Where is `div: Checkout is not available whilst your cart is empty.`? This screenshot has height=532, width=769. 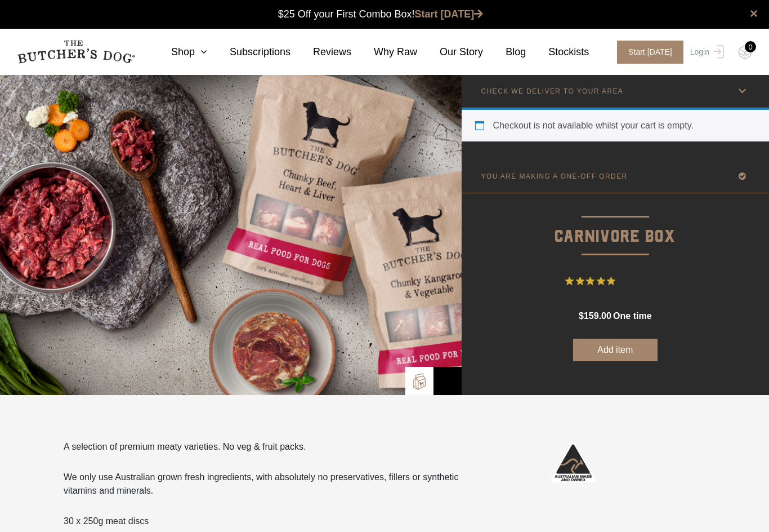
div: Checkout is not available whilst your cart is empty. is located at coordinates (615, 125).